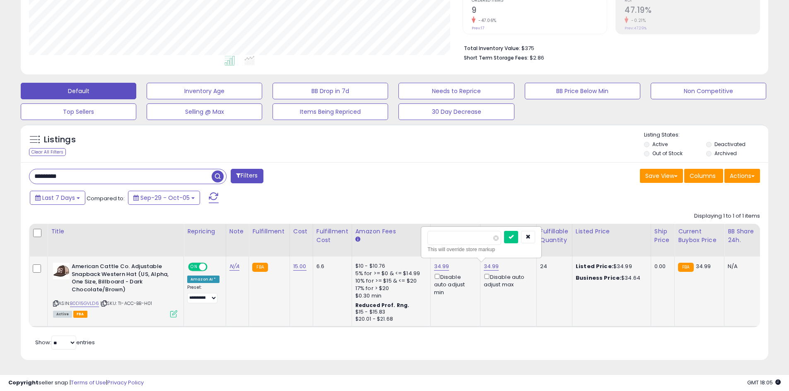 The image size is (789, 391). What do you see at coordinates (203, 280) in the screenshot?
I see `div: Amazon AI *` at bounding box center [203, 280].